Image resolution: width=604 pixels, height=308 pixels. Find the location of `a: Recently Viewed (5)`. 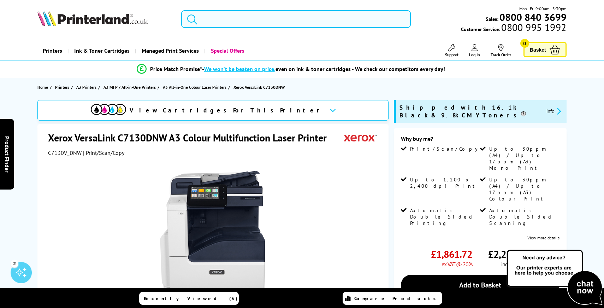

a: Recently Viewed (5) is located at coordinates (189, 298).